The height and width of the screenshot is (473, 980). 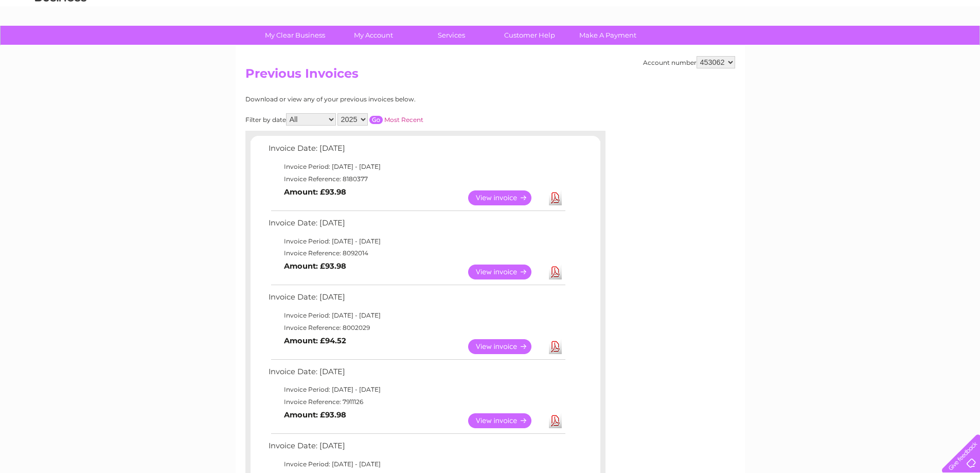 What do you see at coordinates (373, 35) in the screenshot?
I see `a: My Account` at bounding box center [373, 35].